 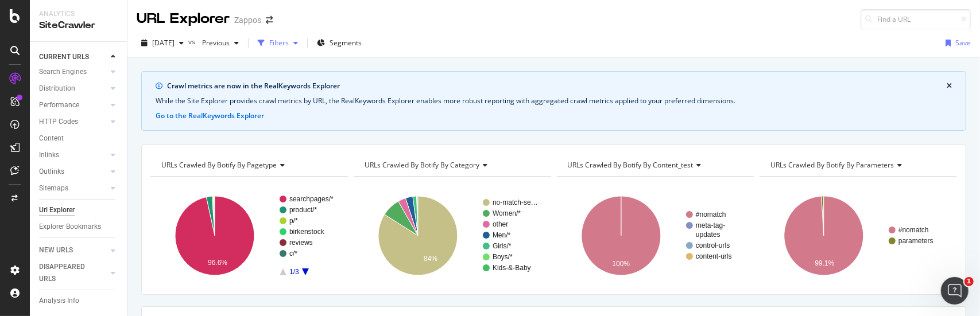 What do you see at coordinates (301, 242) in the screenshot?
I see `text: reviews` at bounding box center [301, 242].